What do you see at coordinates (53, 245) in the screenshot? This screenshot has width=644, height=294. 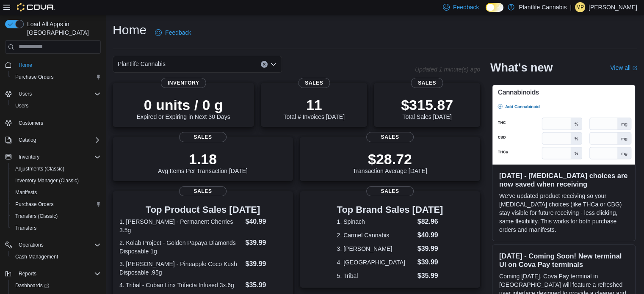 I see `button: Operations` at bounding box center [53, 245].